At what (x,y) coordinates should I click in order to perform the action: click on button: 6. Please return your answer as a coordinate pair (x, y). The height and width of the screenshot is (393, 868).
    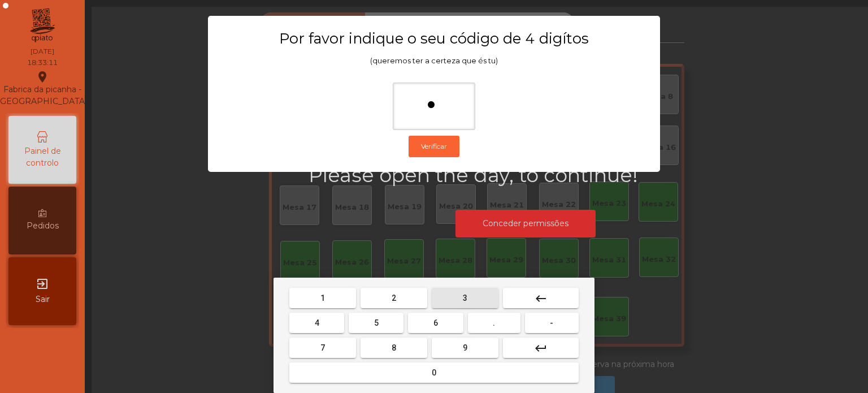
    Looking at the image, I should click on (435, 323).